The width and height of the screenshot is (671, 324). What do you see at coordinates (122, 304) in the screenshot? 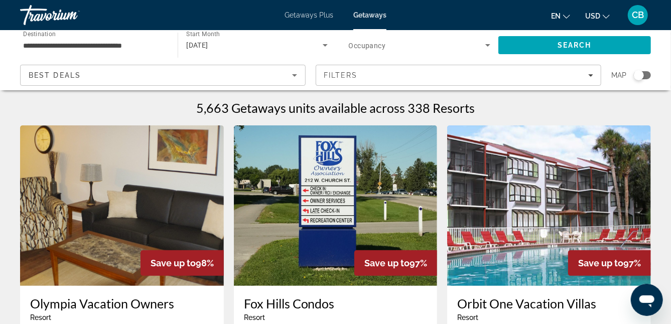
I see `h3: Olympia Vacation Owners` at bounding box center [122, 304].